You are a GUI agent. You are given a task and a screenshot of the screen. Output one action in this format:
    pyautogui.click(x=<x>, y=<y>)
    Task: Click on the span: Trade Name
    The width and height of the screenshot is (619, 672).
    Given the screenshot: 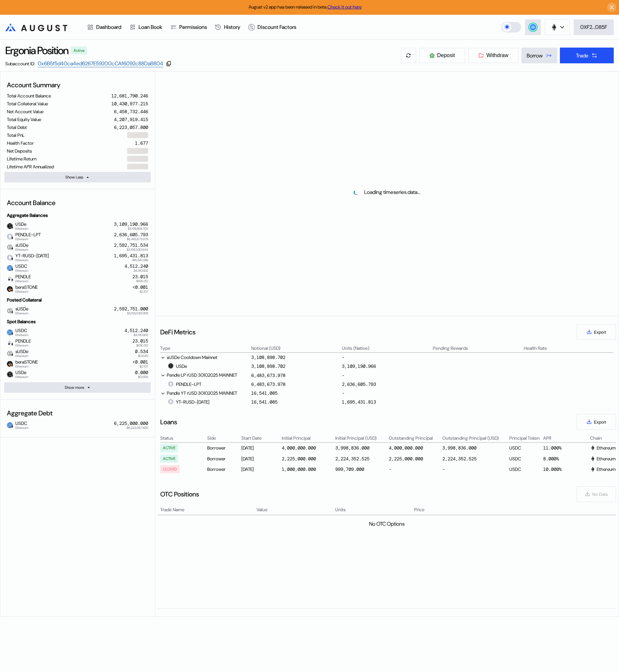 What is the action you would take?
    pyautogui.click(x=172, y=510)
    